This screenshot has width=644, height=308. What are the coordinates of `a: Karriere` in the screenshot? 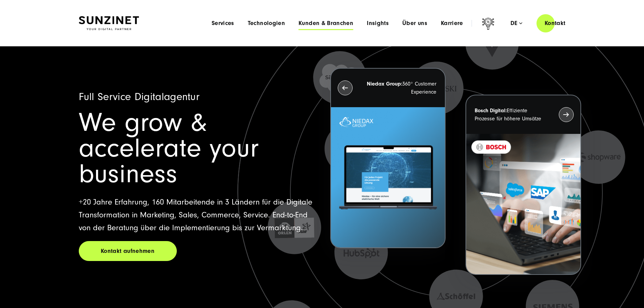 It's located at (452, 23).